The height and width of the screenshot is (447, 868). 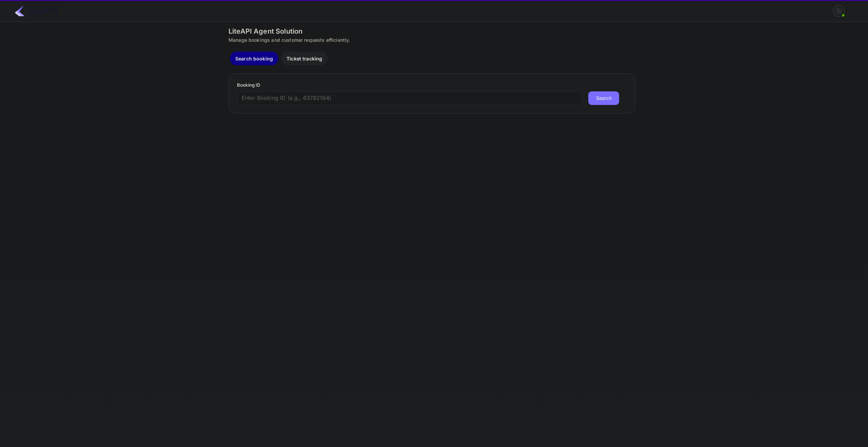 What do you see at coordinates (254, 59) in the screenshot?
I see `p: Search booking` at bounding box center [254, 59].